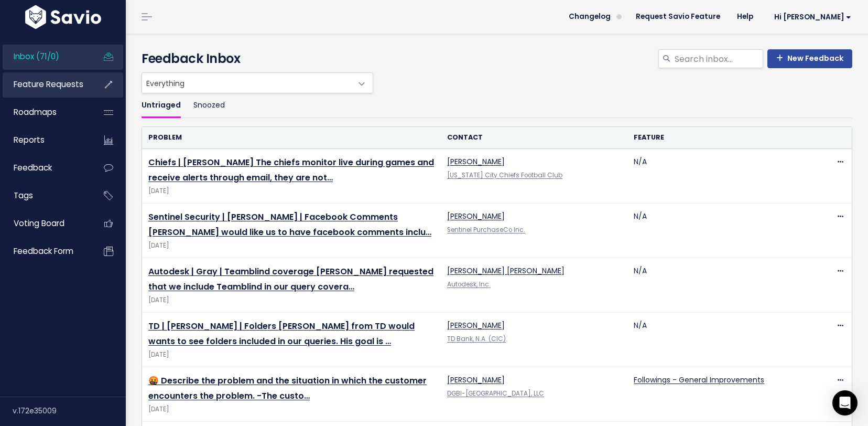 This screenshot has height=426, width=868. I want to click on span: Tags, so click(23, 195).